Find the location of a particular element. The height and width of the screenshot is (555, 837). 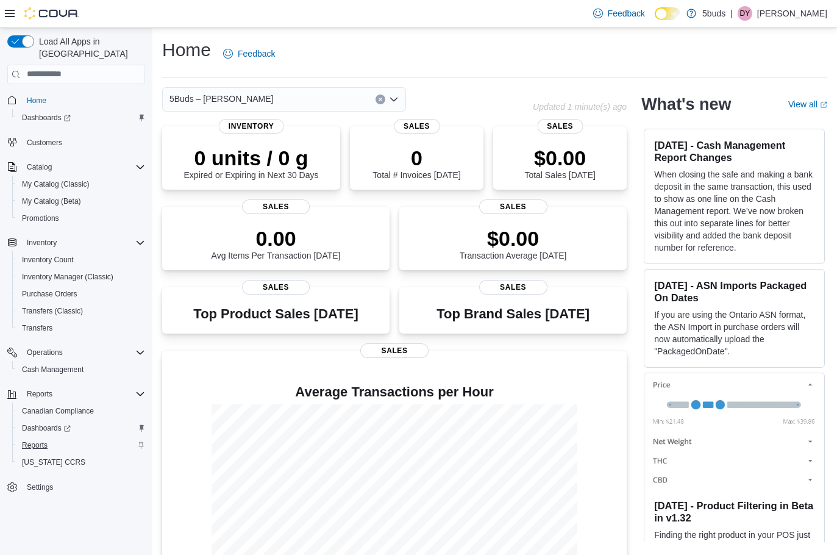

p: Updated 1 minute(s) ago is located at coordinates (580, 107).